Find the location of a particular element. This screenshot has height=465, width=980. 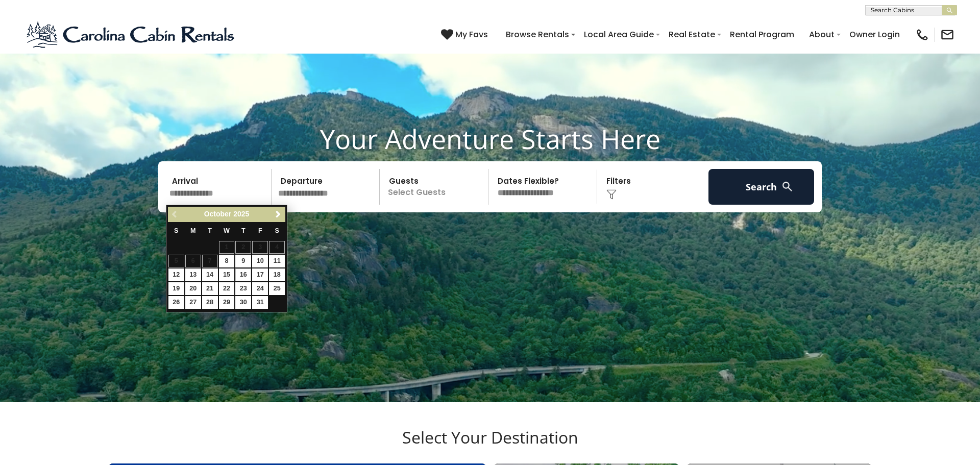

span: Next is located at coordinates (278, 215).